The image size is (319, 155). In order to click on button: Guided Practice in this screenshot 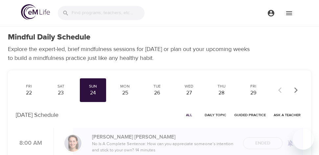, I will do `click(250, 115)`.